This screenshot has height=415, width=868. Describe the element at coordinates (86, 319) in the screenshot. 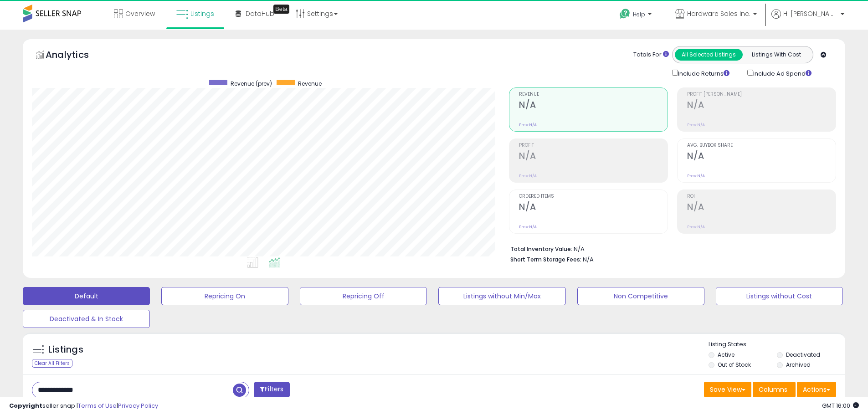

I see `button: Deactivated & In Stock` at that location.